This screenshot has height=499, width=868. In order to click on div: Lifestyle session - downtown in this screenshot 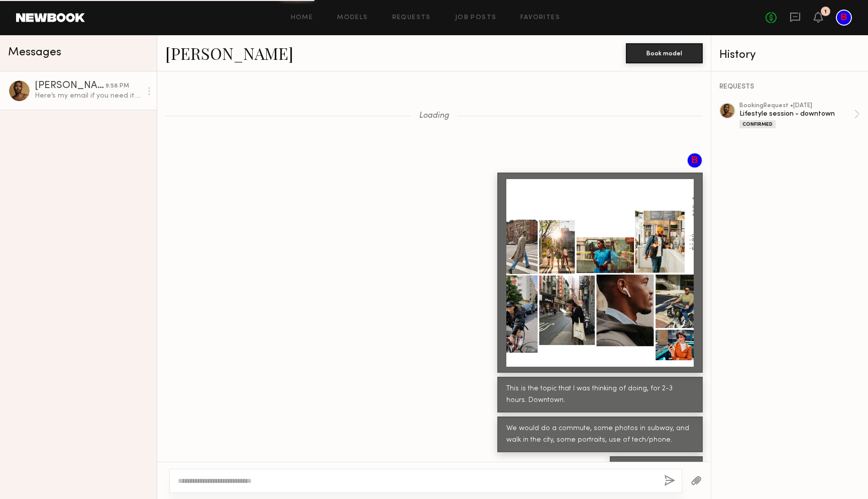, I will do `click(797, 114)`.